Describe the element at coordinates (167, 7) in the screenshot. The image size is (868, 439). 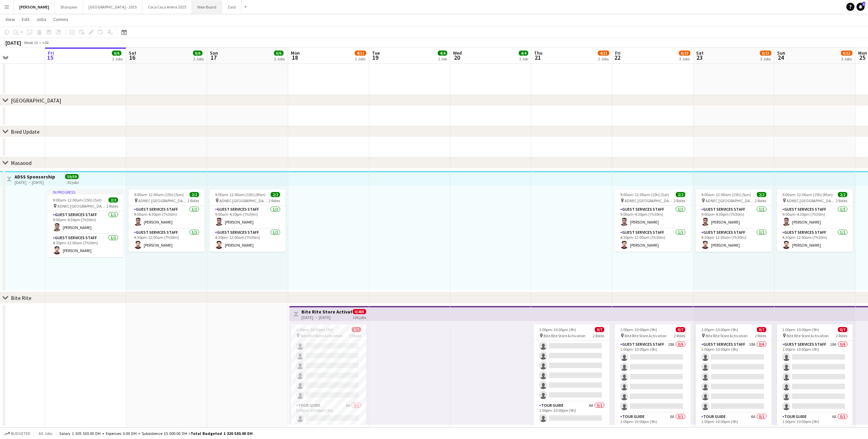
I see `button: Coca Coca Arena 2025` at that location.